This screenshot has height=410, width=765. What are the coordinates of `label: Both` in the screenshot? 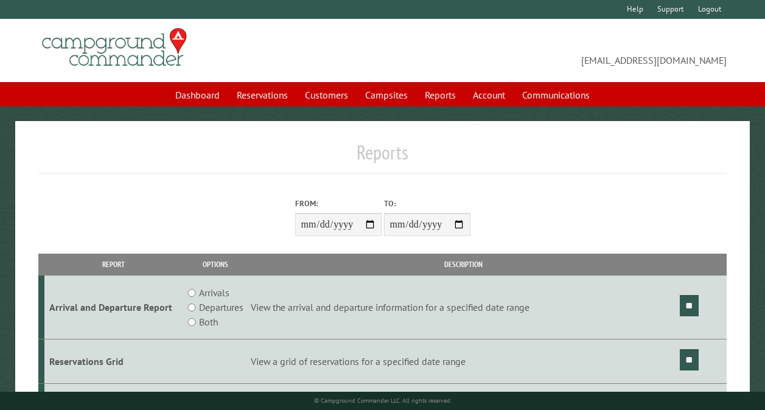 It's located at (208, 322).